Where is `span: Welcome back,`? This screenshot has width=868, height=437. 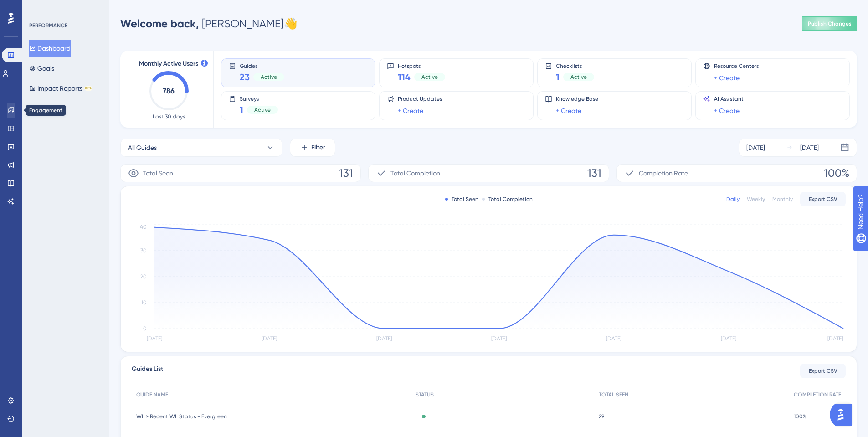
span: Welcome back, is located at coordinates (159, 23).